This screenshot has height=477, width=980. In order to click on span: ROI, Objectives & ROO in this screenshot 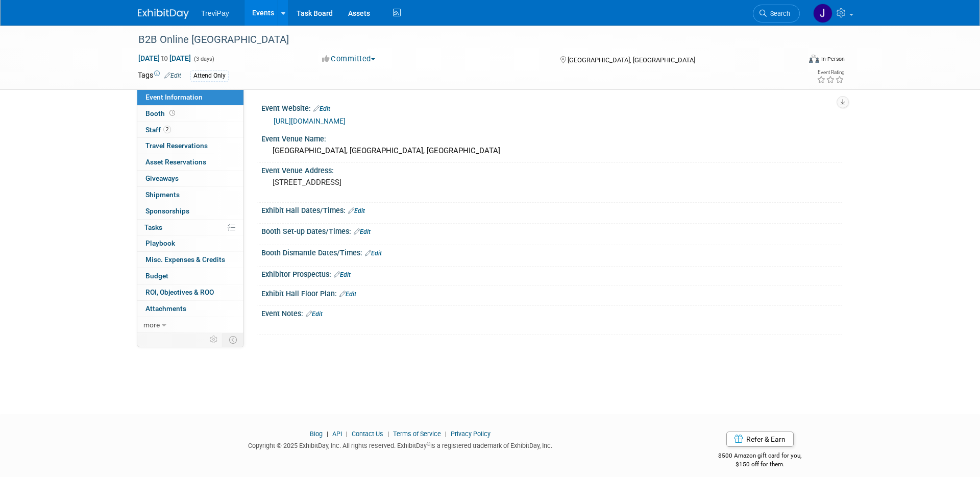, I will do `click(180, 292)`.